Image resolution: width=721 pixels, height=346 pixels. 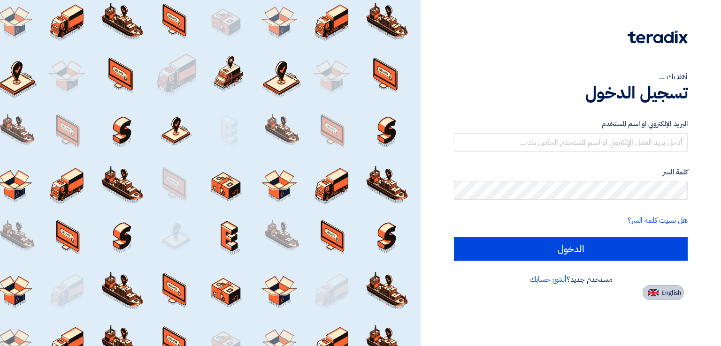 I want to click on img: Teradix logo, so click(x=657, y=37).